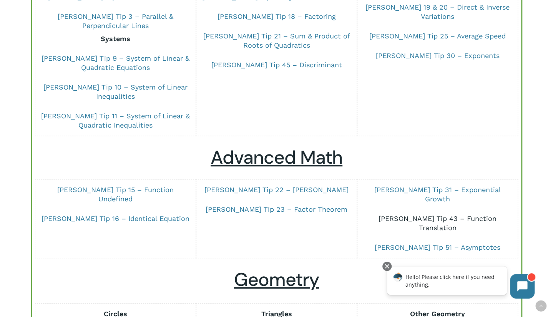 This screenshot has height=317, width=553. Describe the element at coordinates (276, 157) in the screenshot. I see `u: Advanced Math` at that location.